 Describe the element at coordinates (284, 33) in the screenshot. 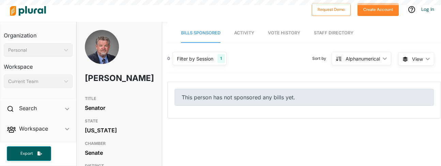

I see `a: Vote History` at that location.